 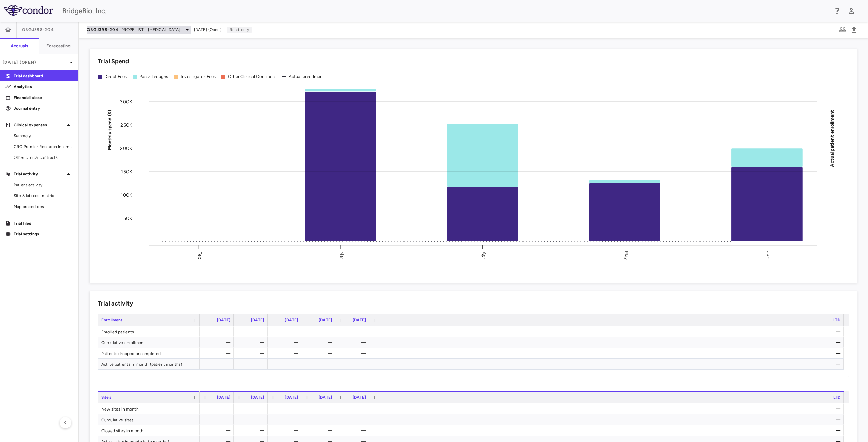 I want to click on text: Apr, so click(x=484, y=255).